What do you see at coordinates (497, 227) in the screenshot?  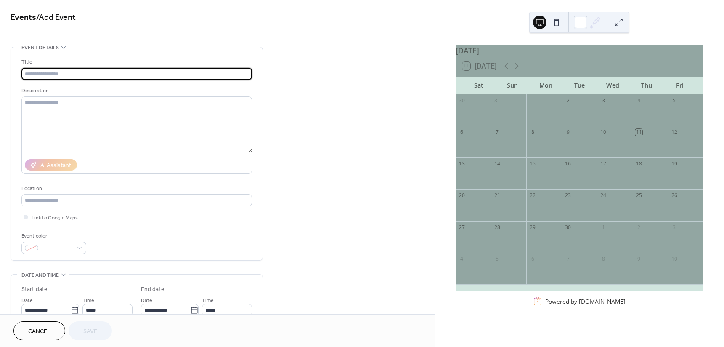 I see `div: 28` at bounding box center [497, 227].